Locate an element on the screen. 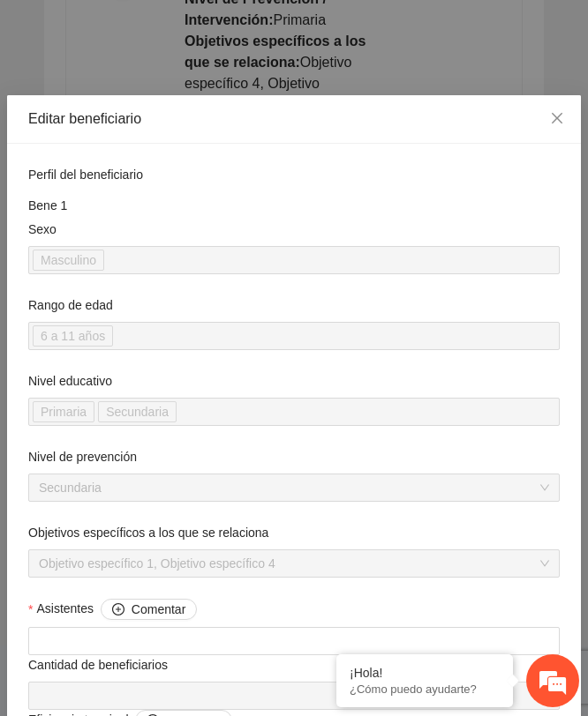  label: Nivel educativo is located at coordinates (70, 381).